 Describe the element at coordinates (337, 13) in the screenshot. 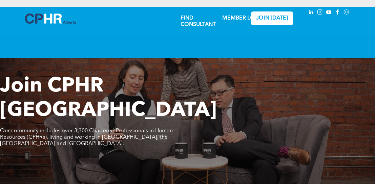

I see `a: facebook` at that location.